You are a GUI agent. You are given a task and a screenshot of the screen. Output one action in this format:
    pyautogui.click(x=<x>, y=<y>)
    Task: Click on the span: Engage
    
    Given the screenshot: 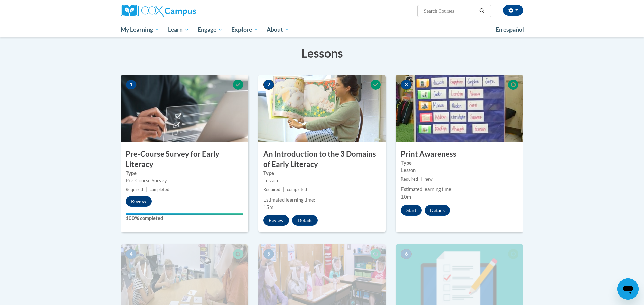 What is the action you would take?
    pyautogui.click(x=210, y=30)
    